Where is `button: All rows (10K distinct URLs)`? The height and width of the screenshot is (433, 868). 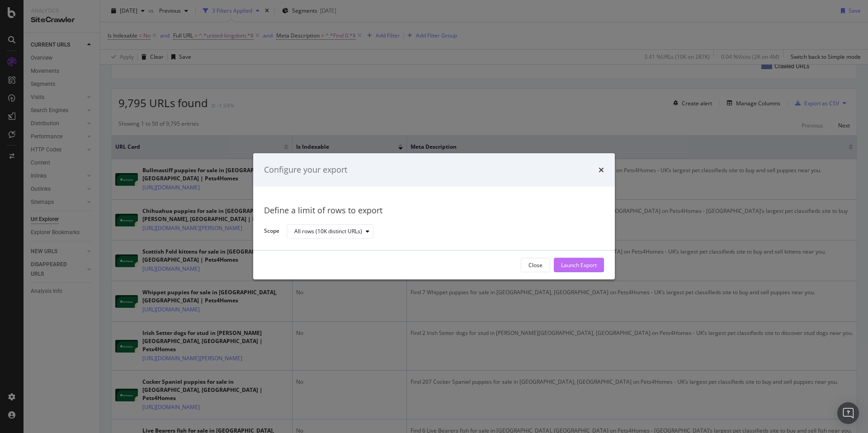 button: All rows (10K distinct URLs) is located at coordinates (330, 231).